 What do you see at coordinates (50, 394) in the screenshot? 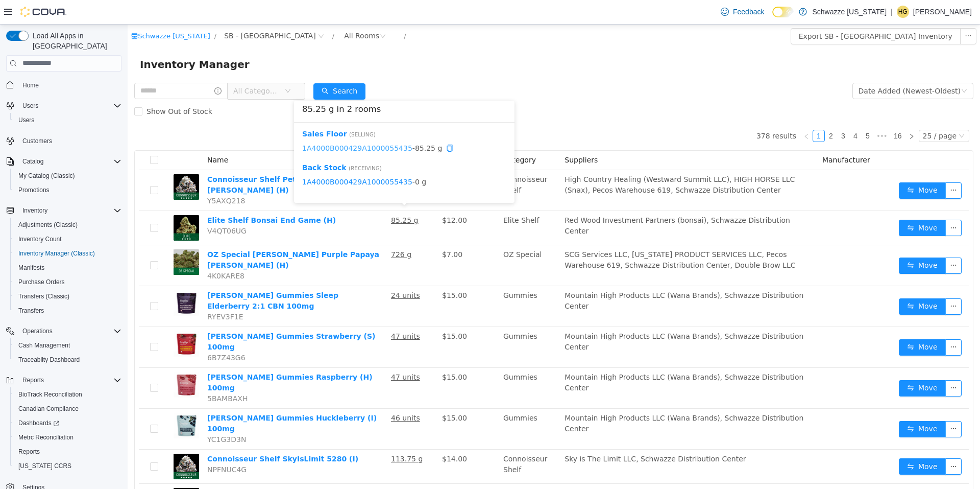
I see `a: BioTrack Reconciliation` at bounding box center [50, 394].